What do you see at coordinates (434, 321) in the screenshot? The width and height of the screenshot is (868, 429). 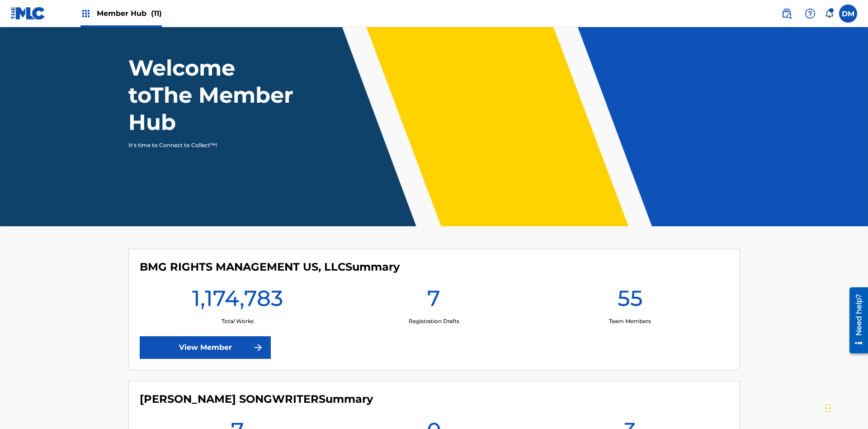 I see `p: Registration Drafts` at bounding box center [434, 321].